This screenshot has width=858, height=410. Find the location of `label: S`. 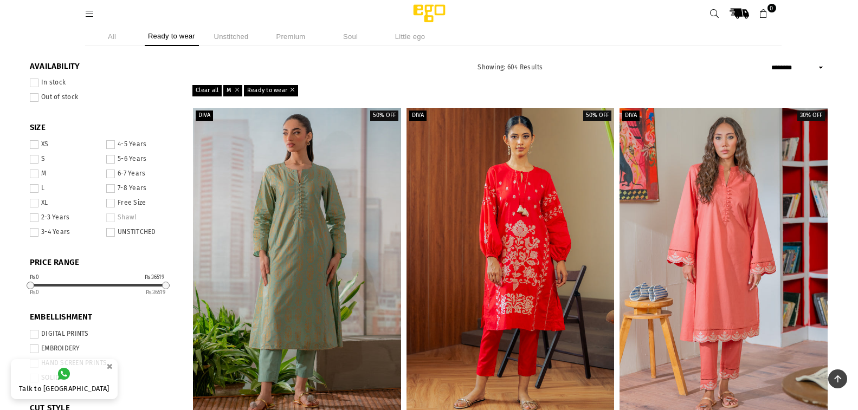

label: S is located at coordinates (65, 159).